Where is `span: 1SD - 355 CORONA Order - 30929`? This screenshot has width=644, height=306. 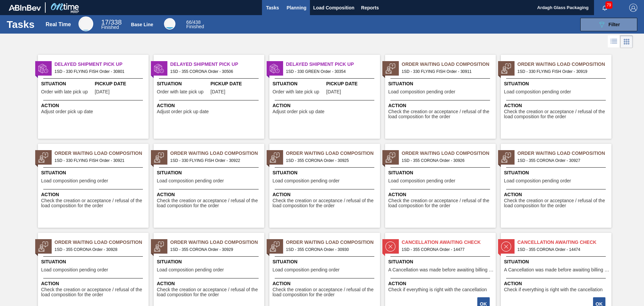 span: 1SD - 355 CORONA Order - 30929 is located at coordinates (215, 249).